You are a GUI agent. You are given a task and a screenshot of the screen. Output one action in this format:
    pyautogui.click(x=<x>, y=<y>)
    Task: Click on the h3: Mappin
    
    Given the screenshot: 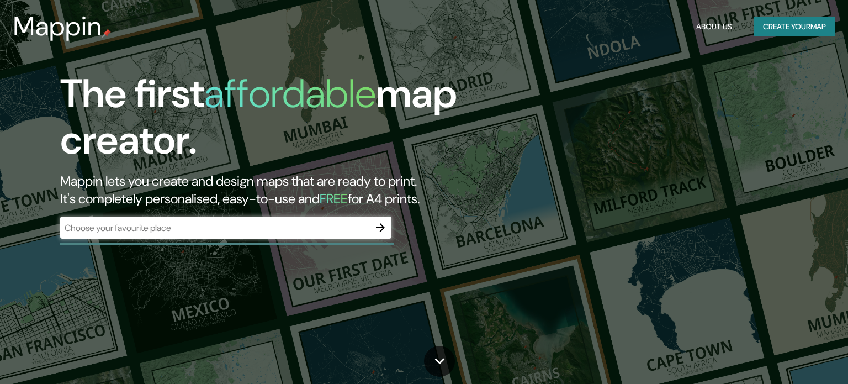 What is the action you would take?
    pyautogui.click(x=57, y=26)
    